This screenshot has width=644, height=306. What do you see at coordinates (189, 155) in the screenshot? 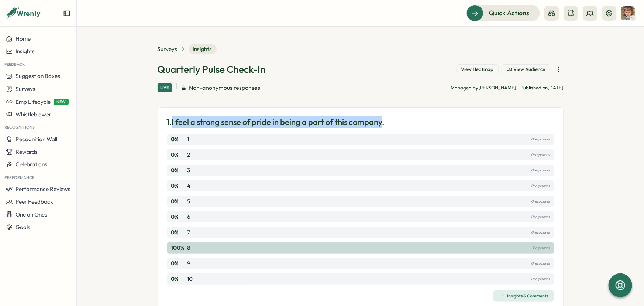
I see `p: 2` at bounding box center [189, 155].